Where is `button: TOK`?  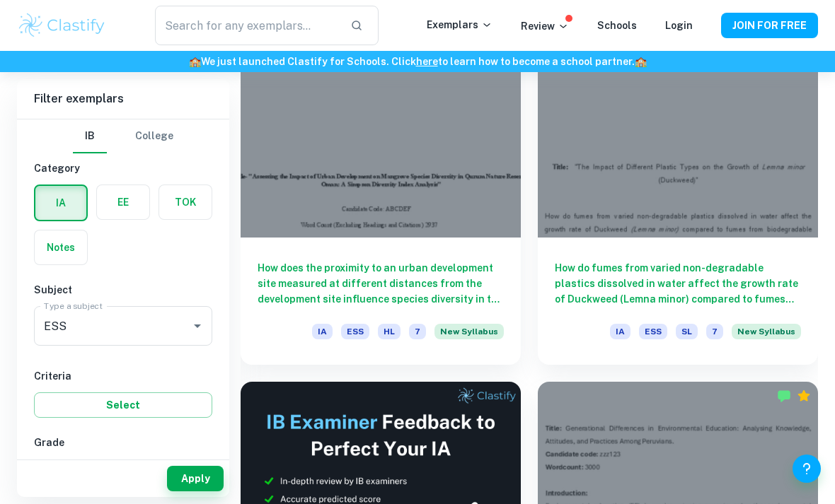
button: TOK is located at coordinates (185, 202).